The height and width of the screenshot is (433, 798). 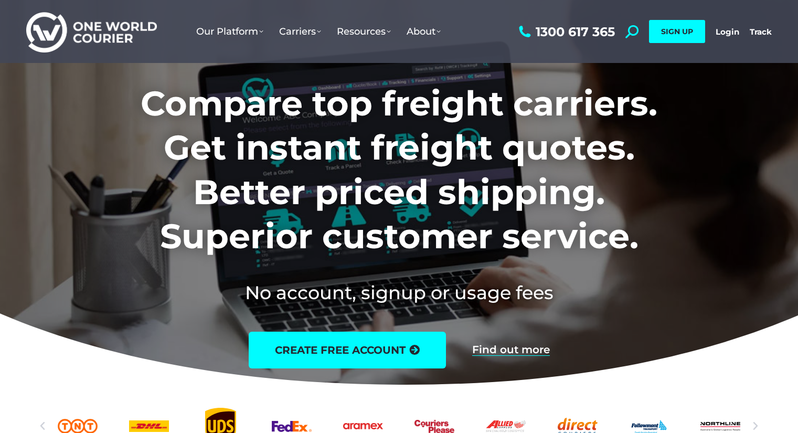 I want to click on h2: No account, signup or usage fees, so click(x=399, y=292).